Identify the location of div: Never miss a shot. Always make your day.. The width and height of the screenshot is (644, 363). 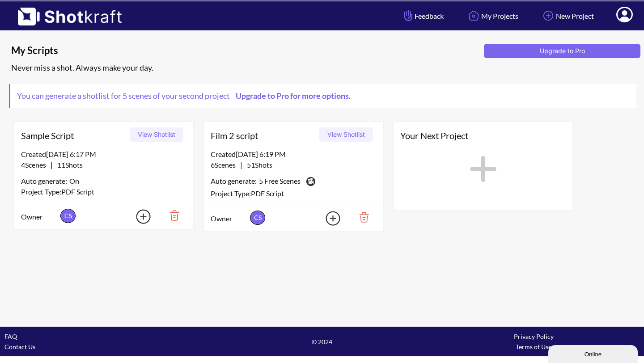
(324, 68).